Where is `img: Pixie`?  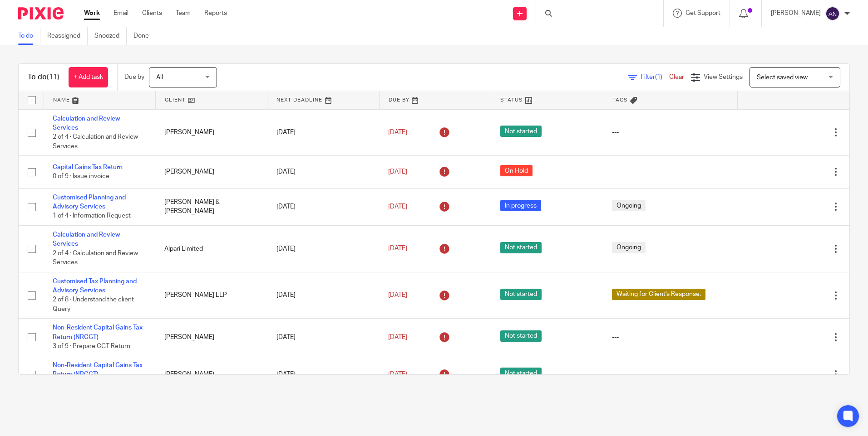
img: Pixie is located at coordinates (41, 13).